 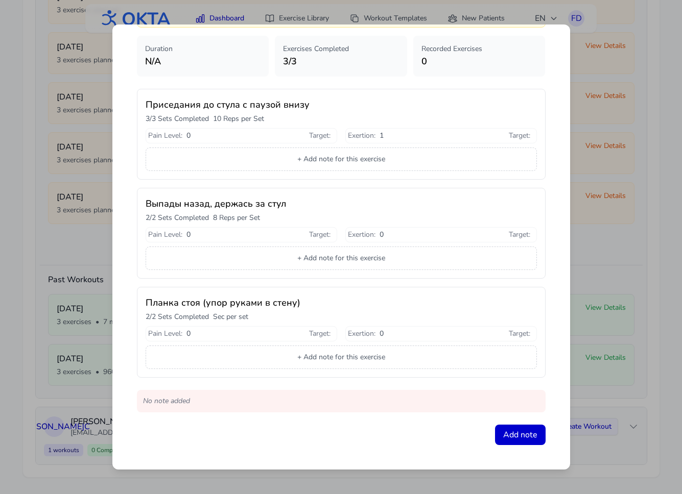 What do you see at coordinates (203, 49) in the screenshot?
I see `p: Duration` at bounding box center [203, 49].